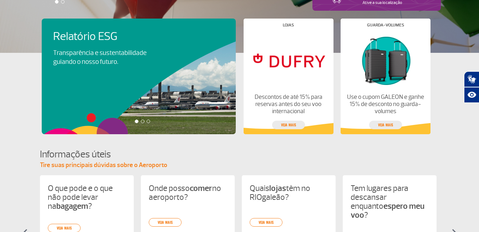 The image size is (479, 232). Describe the element at coordinates (87, 197) in the screenshot. I see `p: O que pode e o que não pode levar na ?` at that location.